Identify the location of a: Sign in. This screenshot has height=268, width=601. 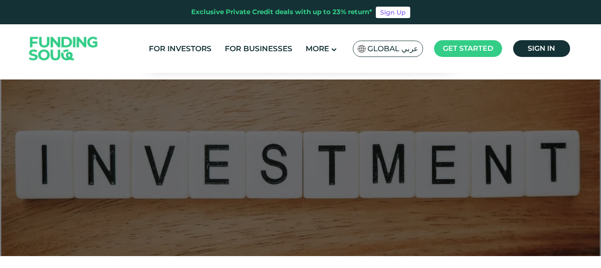
(541, 49).